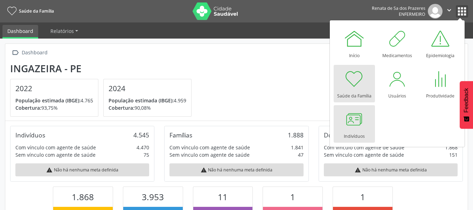  What do you see at coordinates (441, 83) in the screenshot?
I see `a: Produtividade` at bounding box center [441, 83].